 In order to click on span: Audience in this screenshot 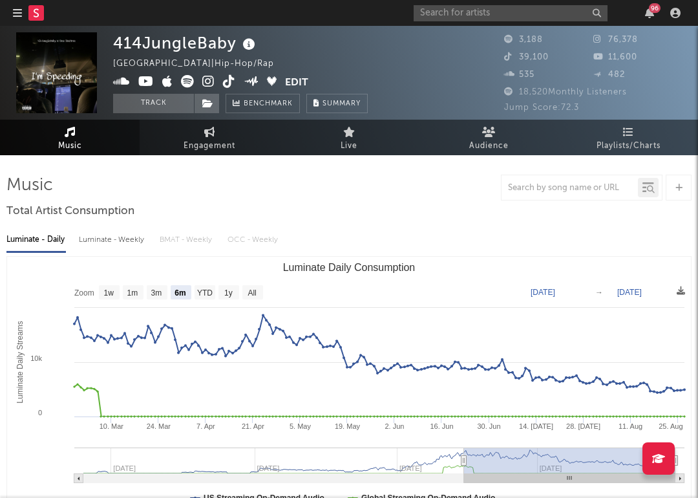, I will do `click(489, 146)`.